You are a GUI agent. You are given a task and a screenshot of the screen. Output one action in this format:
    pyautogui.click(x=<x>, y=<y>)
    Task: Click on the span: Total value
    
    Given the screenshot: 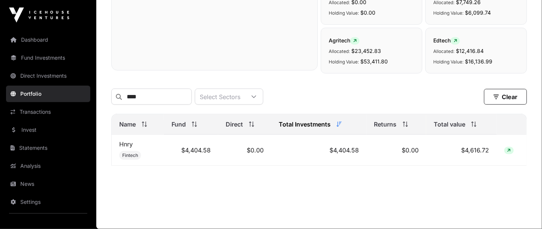 What is the action you would take?
    pyautogui.click(x=449, y=124)
    